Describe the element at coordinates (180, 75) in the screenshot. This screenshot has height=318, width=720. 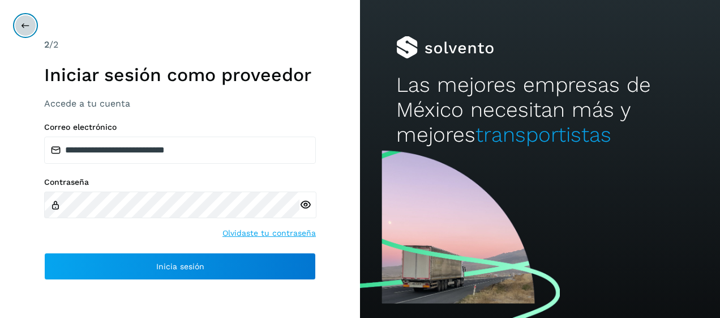
I see `h1: Iniciar sesión como proveedor` at that location.